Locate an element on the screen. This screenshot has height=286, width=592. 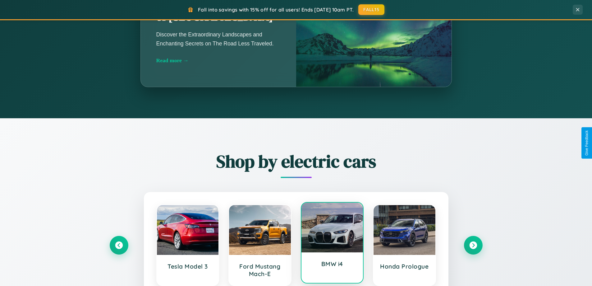
h3: Honda Prologue is located at coordinates (404, 266).